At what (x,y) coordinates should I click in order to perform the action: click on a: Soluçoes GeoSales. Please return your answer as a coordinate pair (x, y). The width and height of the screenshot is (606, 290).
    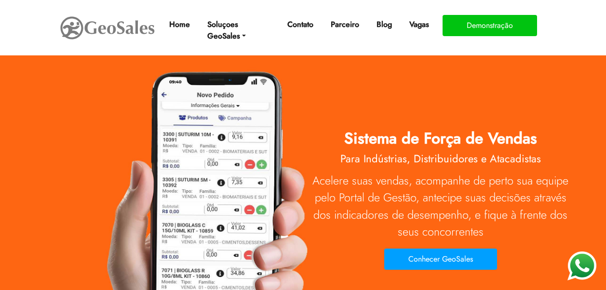
    Looking at the image, I should click on (239, 30).